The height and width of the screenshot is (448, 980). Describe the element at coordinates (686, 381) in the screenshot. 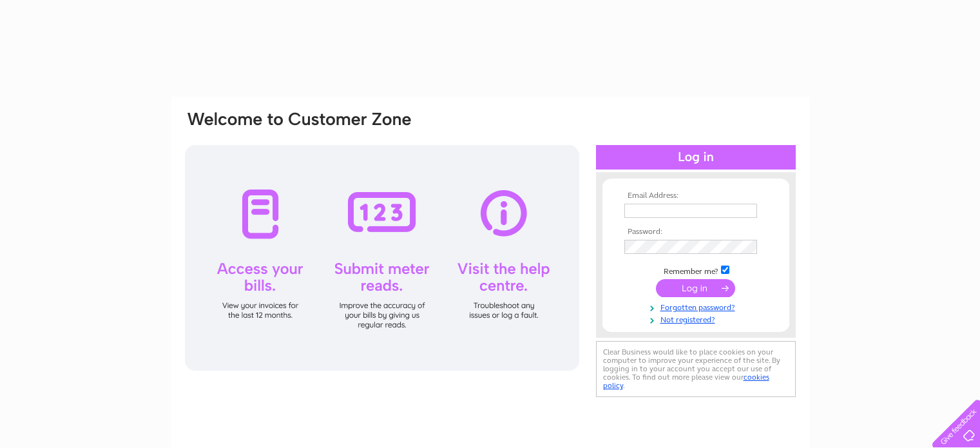

I see `a: cookies policy` at that location.